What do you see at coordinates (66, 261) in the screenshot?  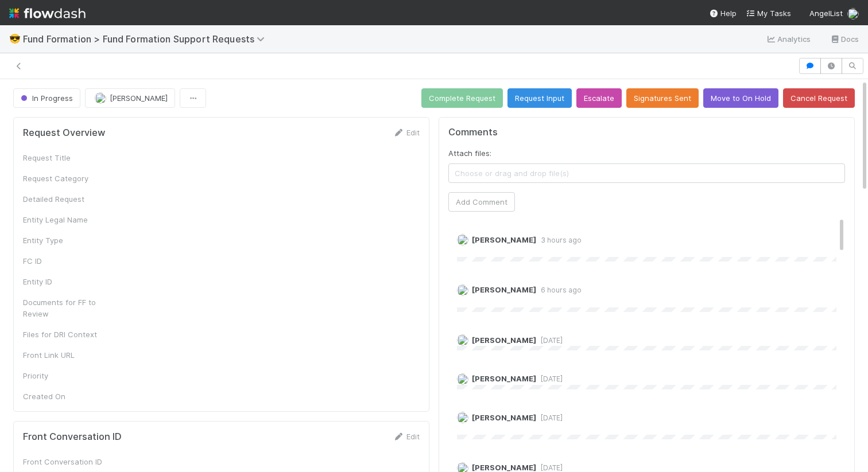 I see `div: FC ID` at bounding box center [66, 261].